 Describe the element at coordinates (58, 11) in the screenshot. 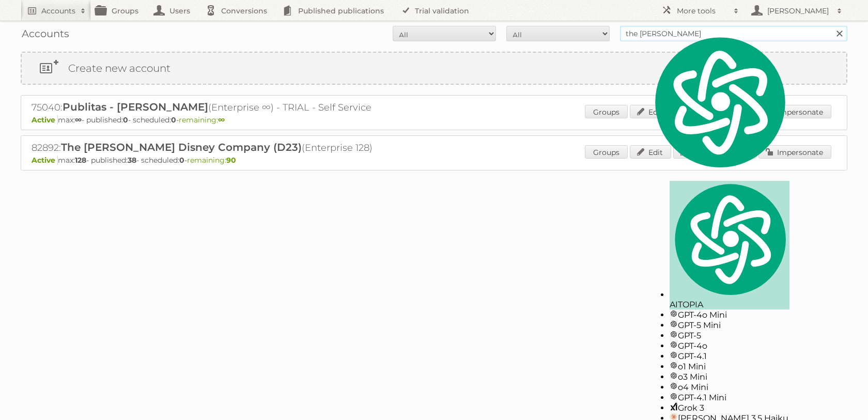

I see `h2: Accounts` at that location.